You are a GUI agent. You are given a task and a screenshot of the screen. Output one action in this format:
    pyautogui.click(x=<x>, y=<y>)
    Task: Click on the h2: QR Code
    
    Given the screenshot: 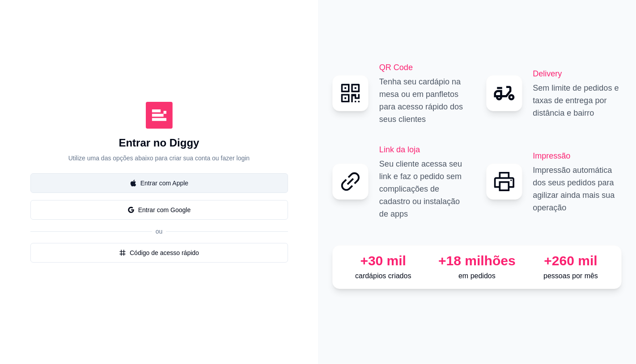 What is the action you would take?
    pyautogui.click(x=424, y=67)
    